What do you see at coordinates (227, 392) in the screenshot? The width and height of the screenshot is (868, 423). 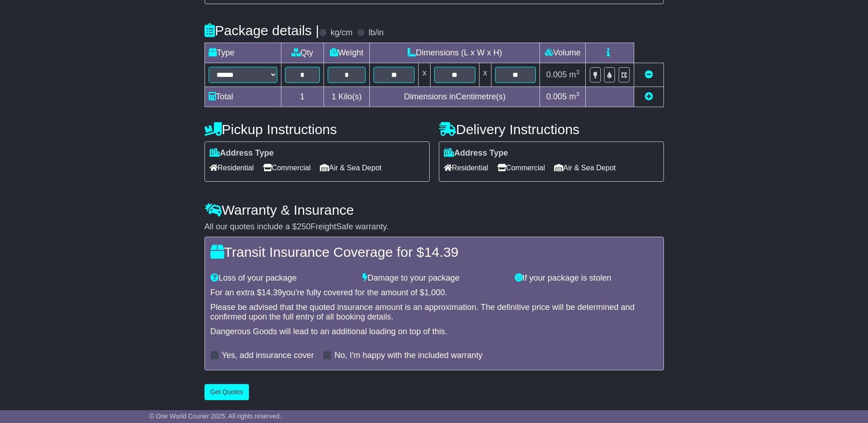 I see `button: Get Quotes` at bounding box center [227, 392].